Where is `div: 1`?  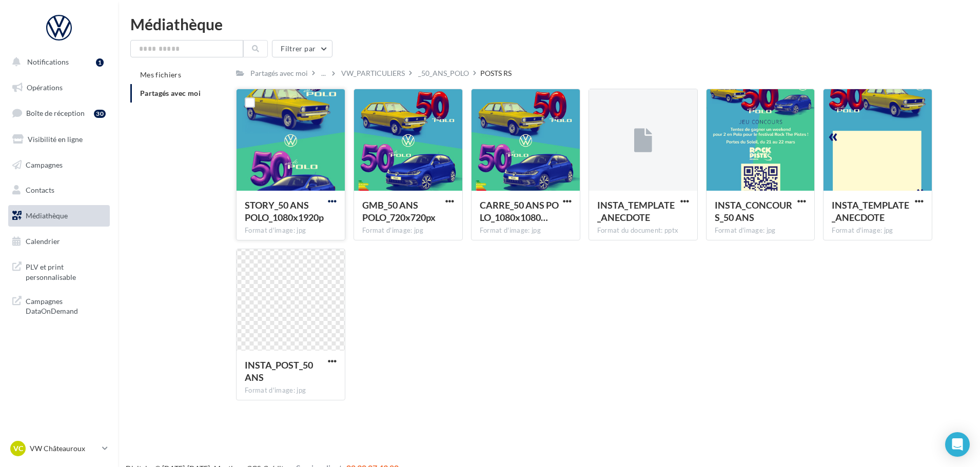
div: 1 is located at coordinates (99, 63).